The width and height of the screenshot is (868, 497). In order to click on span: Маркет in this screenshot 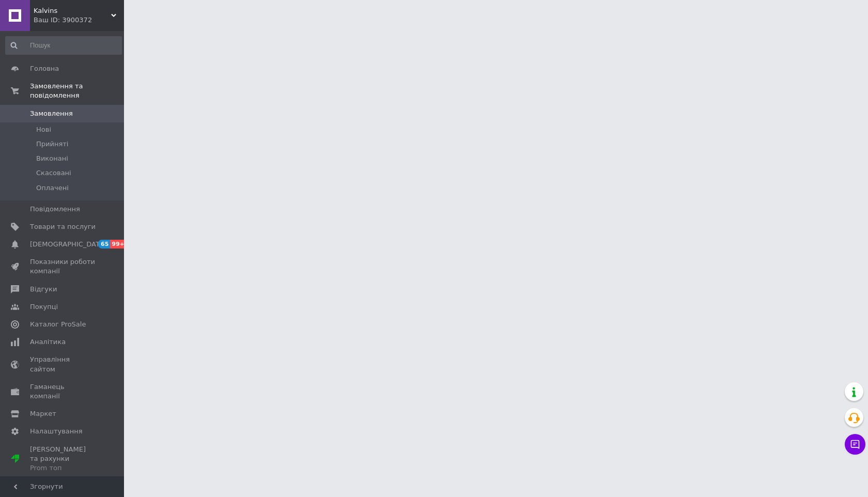, I will do `click(43, 414)`.